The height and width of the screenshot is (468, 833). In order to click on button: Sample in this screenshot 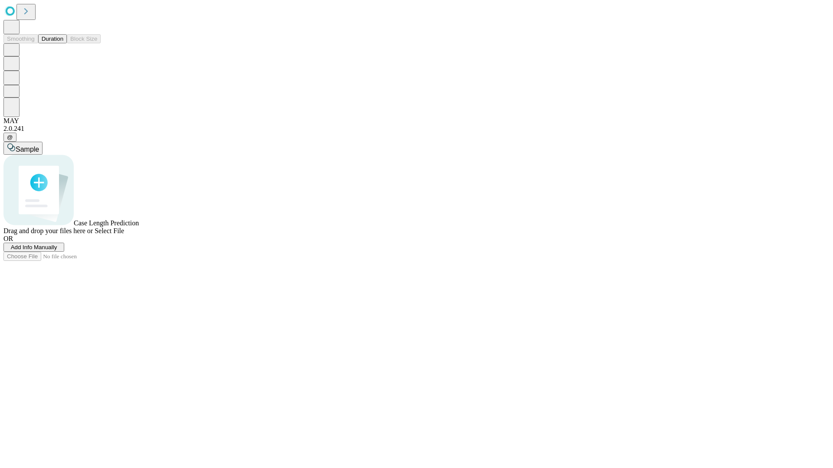, I will do `click(23, 148)`.